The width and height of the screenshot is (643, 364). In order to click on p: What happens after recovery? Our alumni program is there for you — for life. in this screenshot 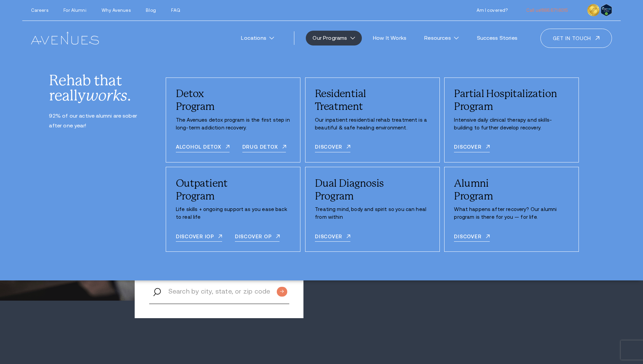, I will do `click(511, 213)`.